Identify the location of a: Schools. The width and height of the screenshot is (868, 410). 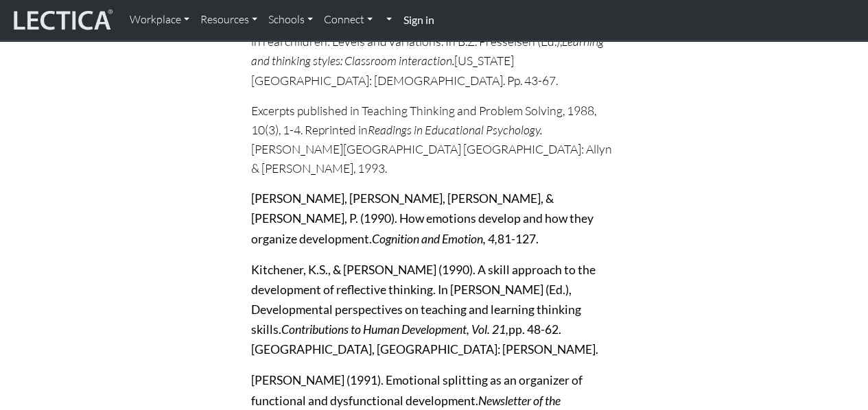
(290, 20).